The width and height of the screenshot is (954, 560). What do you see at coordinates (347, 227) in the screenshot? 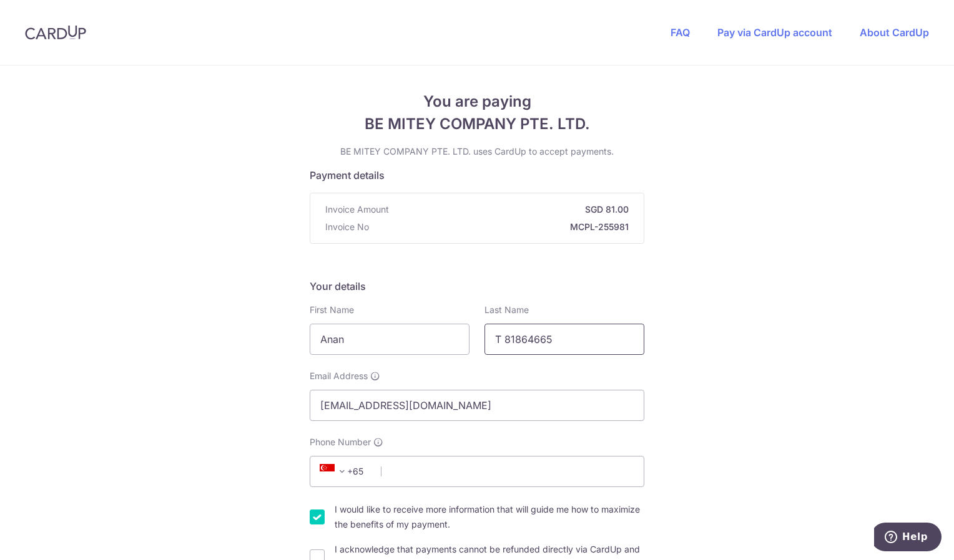
I see `span: Invoice No` at bounding box center [347, 227].